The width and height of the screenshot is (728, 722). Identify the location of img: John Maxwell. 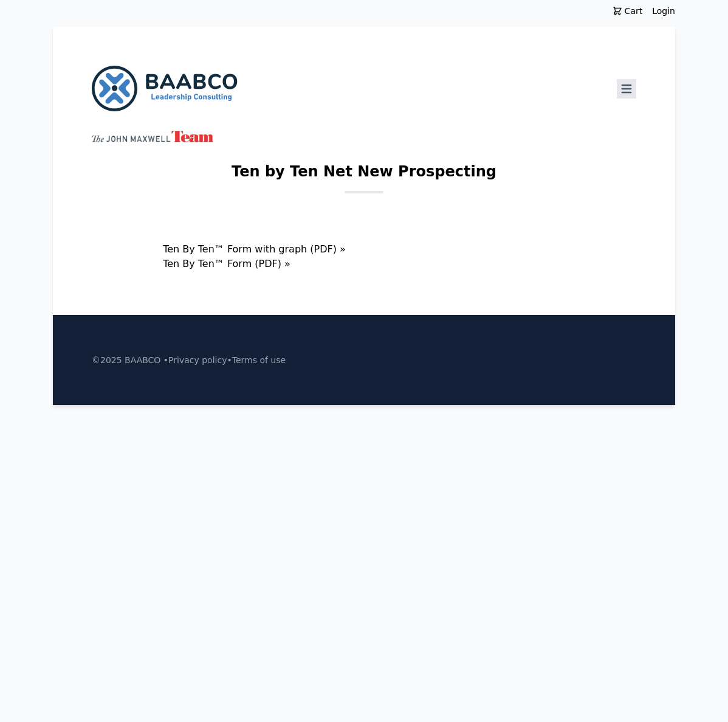
(153, 136).